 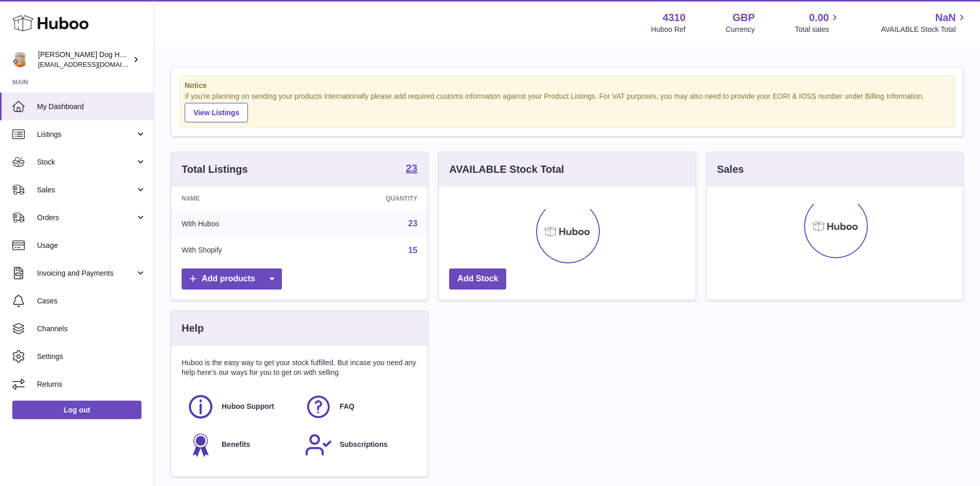 I want to click on span: Sales, so click(x=86, y=190).